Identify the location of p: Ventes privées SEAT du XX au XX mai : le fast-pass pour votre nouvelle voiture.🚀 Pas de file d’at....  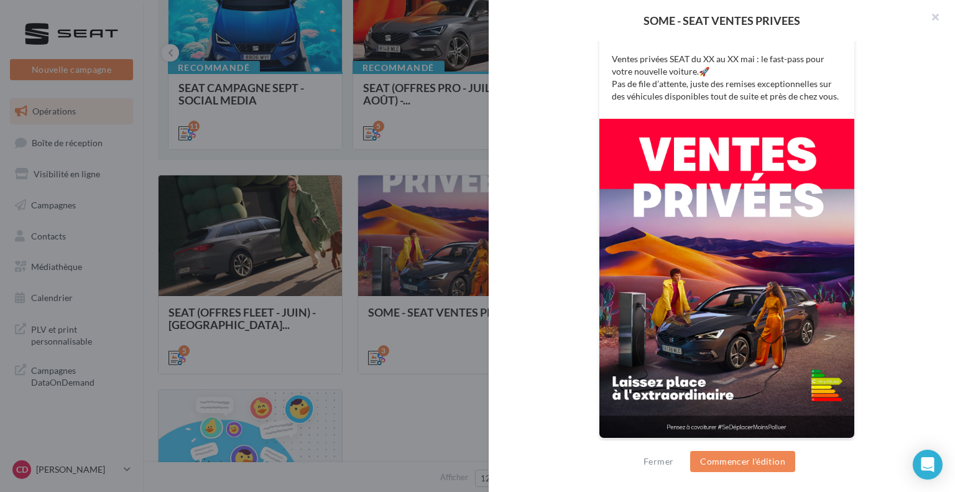
(727, 78).